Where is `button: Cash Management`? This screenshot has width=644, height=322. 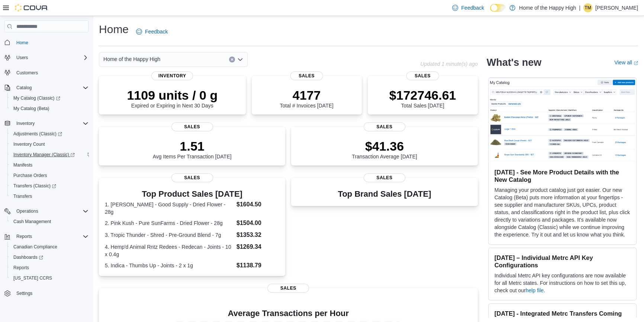
button: Cash Management is located at coordinates (50, 221).